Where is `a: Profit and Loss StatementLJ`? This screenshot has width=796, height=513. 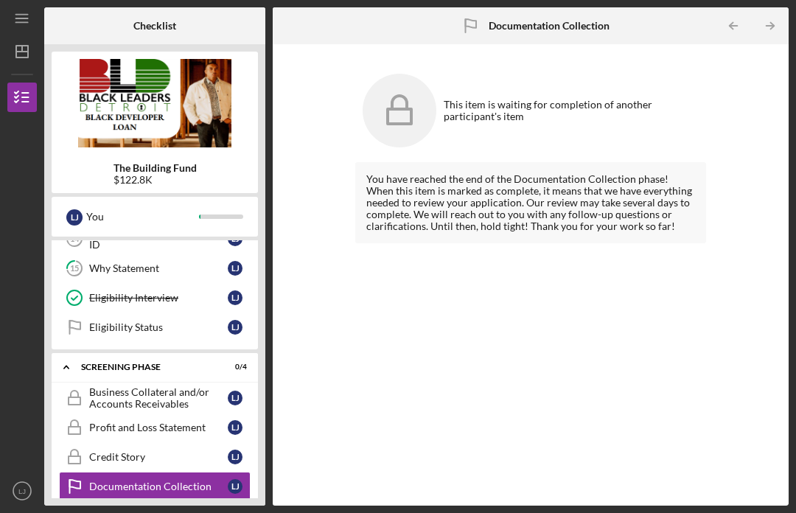
a: Profit and Loss StatementLJ is located at coordinates (155, 427).